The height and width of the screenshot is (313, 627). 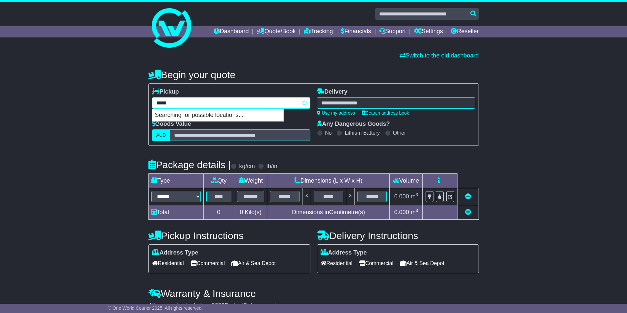 I want to click on p: Searching for possible locations..., so click(x=218, y=115).